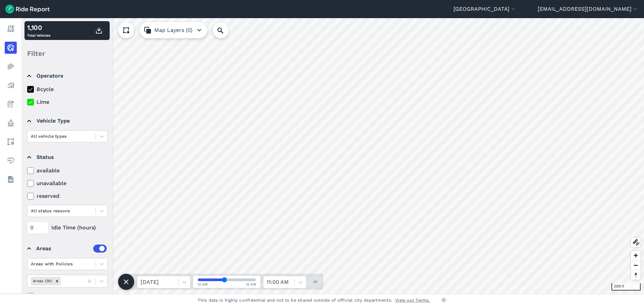 This screenshot has height=306, width=644. What do you see at coordinates (67, 157) in the screenshot?
I see `summary: Status` at bounding box center [67, 157].